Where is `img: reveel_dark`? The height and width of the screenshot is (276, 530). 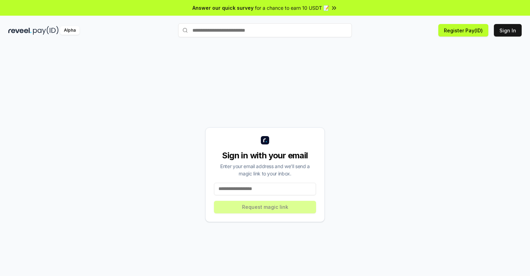
img: reveel_dark is located at coordinates (20, 30).